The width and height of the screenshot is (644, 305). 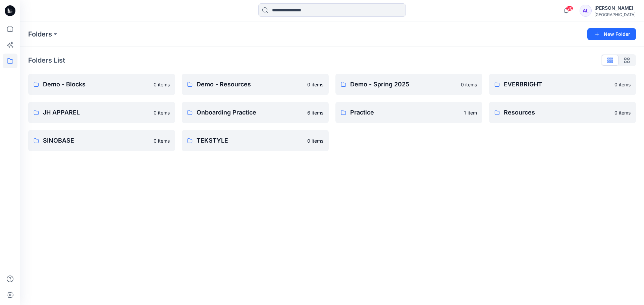 I want to click on p: Practice, so click(x=405, y=112).